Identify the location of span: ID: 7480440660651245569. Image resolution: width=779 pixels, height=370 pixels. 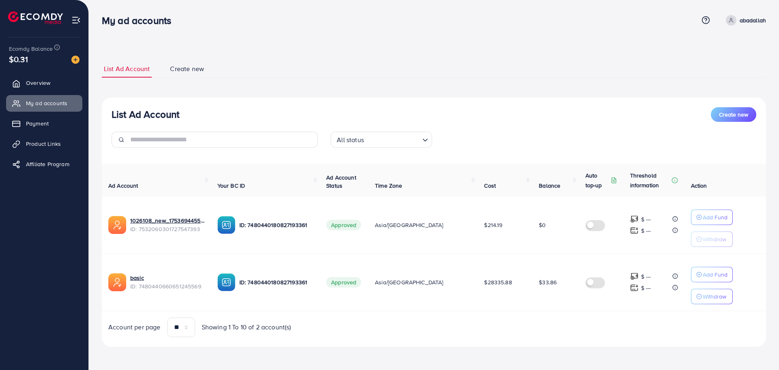
(167, 286).